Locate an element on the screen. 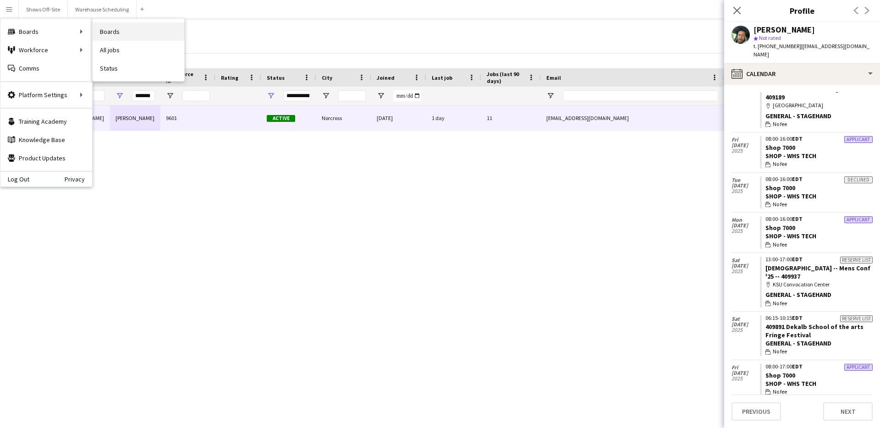 The image size is (880, 428). a: Training Academy is located at coordinates (46, 122).